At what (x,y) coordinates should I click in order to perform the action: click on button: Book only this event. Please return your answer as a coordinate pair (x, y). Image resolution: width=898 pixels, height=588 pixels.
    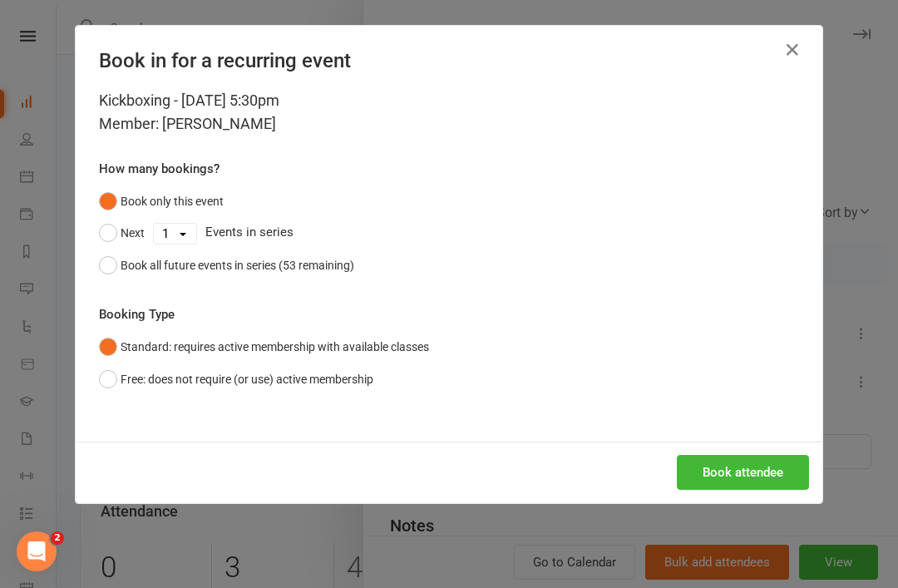
    Looking at the image, I should click on (161, 201).